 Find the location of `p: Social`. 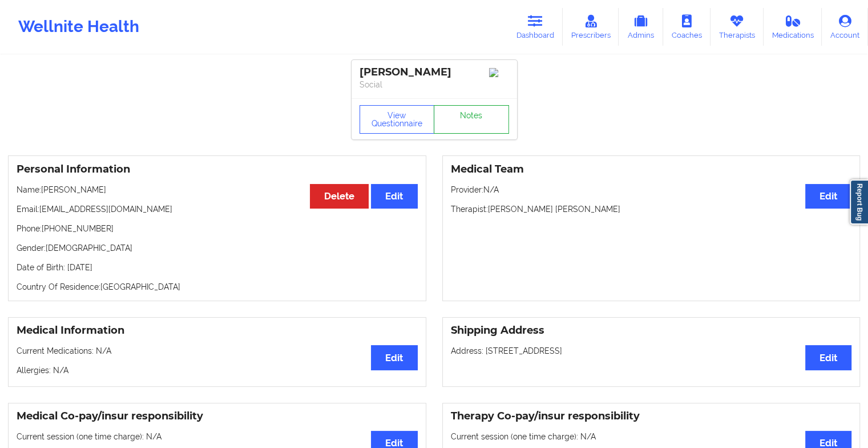

p: Social is located at coordinates (434, 84).